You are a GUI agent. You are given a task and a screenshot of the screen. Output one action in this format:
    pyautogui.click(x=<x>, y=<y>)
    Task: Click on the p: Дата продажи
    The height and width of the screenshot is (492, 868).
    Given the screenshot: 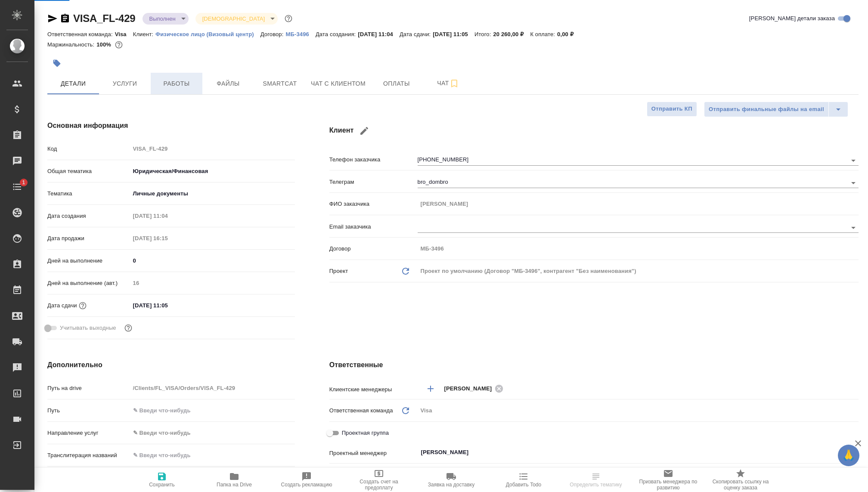 What is the action you would take?
    pyautogui.click(x=88, y=238)
    